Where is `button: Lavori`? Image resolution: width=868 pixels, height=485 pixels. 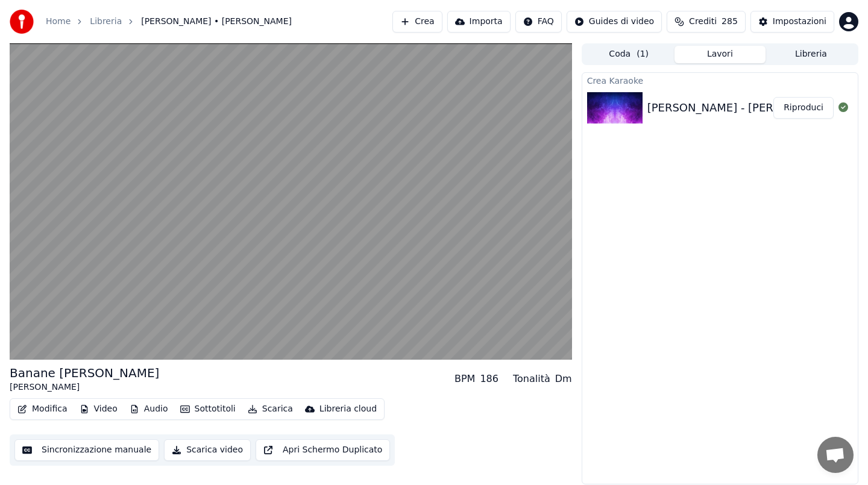 button: Lavori is located at coordinates (720, 54).